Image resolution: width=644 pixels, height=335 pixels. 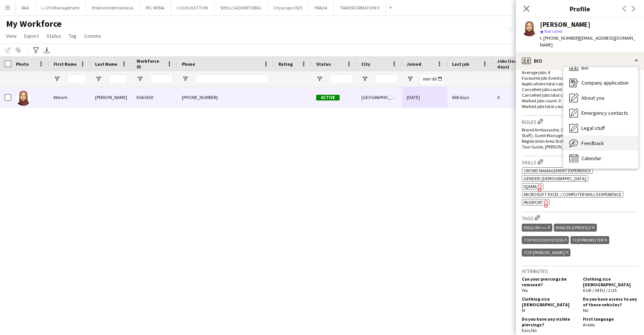 What do you see at coordinates (470, 97) in the screenshot?
I see `div: 668 days` at bounding box center [470, 97].